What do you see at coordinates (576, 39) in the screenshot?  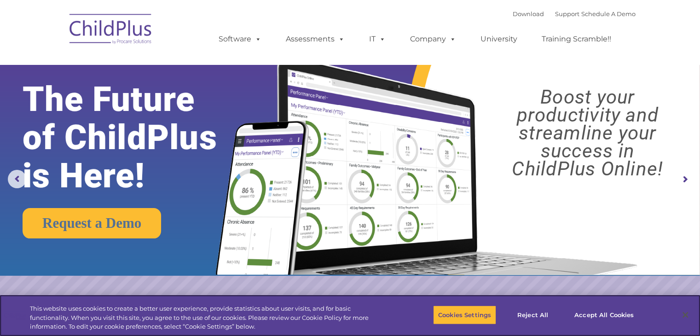 I see `a: Training Scramble!!` at bounding box center [576, 39].